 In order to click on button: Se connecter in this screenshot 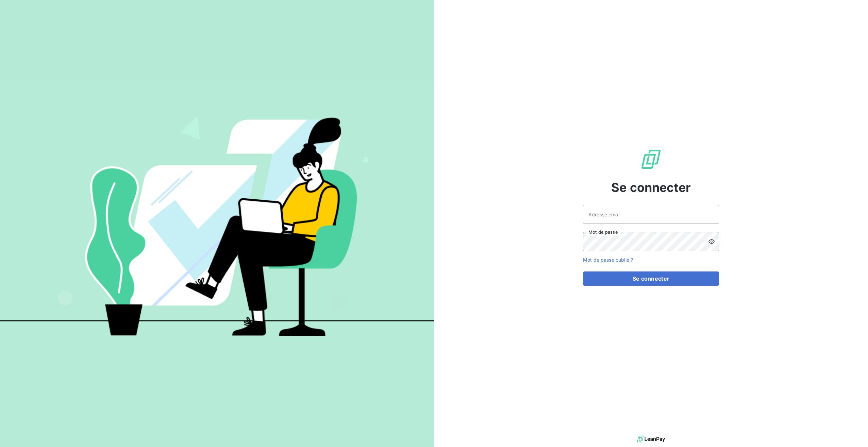, I will do `click(651, 279)`.